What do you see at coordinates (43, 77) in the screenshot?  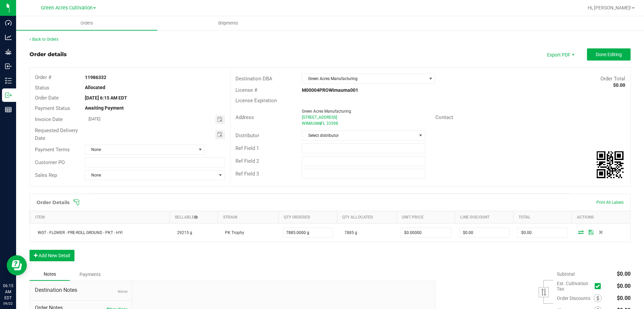 I see `span: Order #` at bounding box center [43, 77].